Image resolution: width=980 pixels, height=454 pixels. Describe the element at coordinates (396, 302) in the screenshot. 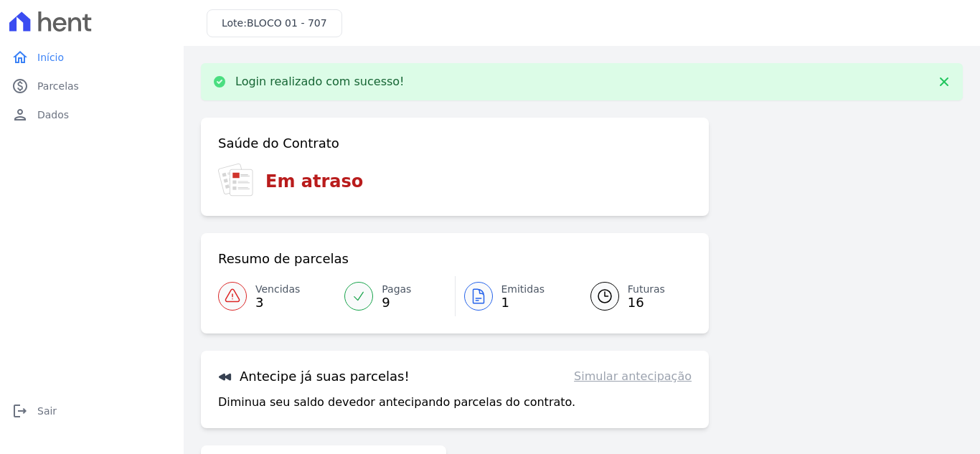

I see `span: 9` at that location.